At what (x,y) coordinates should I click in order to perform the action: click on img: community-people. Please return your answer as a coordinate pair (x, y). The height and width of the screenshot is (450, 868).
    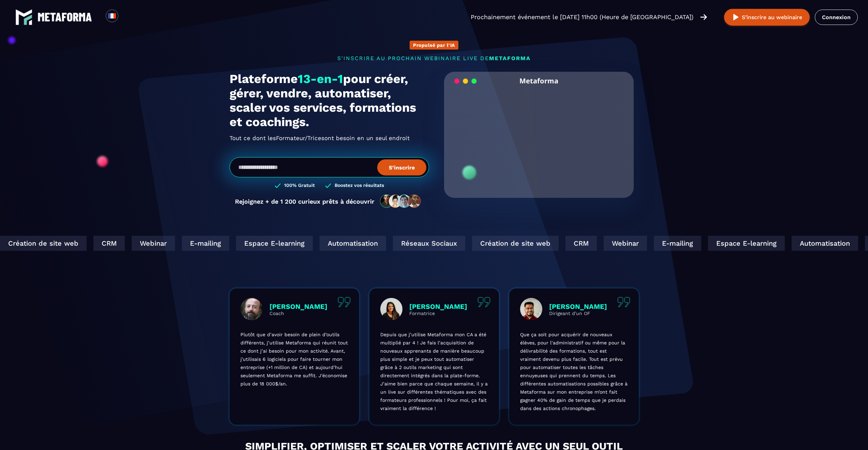
    Looking at the image, I should click on (400, 201).